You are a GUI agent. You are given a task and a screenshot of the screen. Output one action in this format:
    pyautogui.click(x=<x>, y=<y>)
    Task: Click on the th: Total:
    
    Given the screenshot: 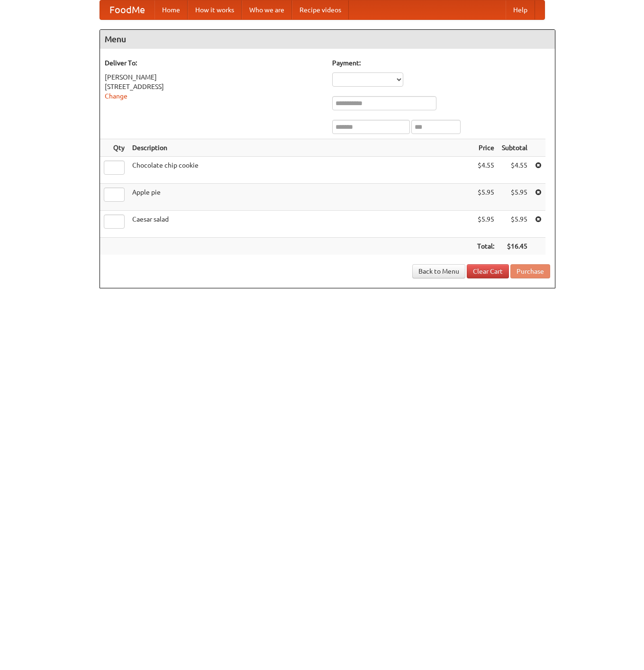 What is the action you would take?
    pyautogui.click(x=485, y=246)
    